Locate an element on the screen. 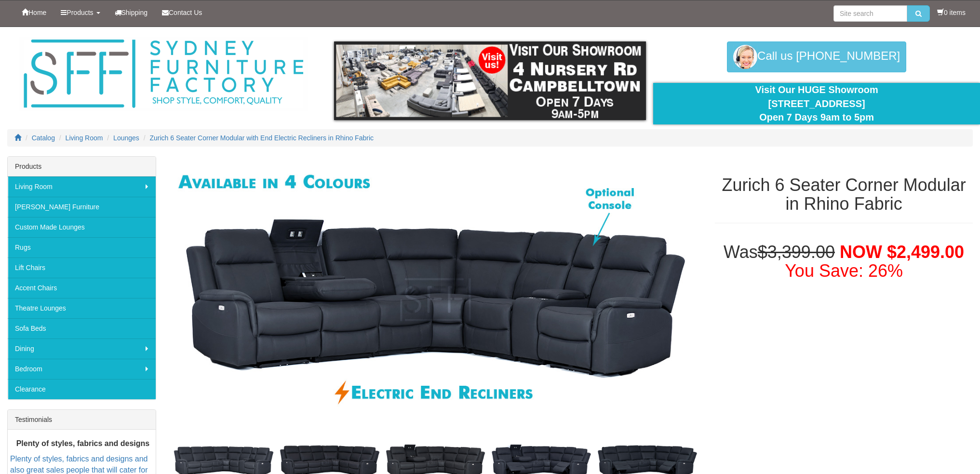 The width and height of the screenshot is (980, 474). li: 0 items is located at coordinates (951, 13).